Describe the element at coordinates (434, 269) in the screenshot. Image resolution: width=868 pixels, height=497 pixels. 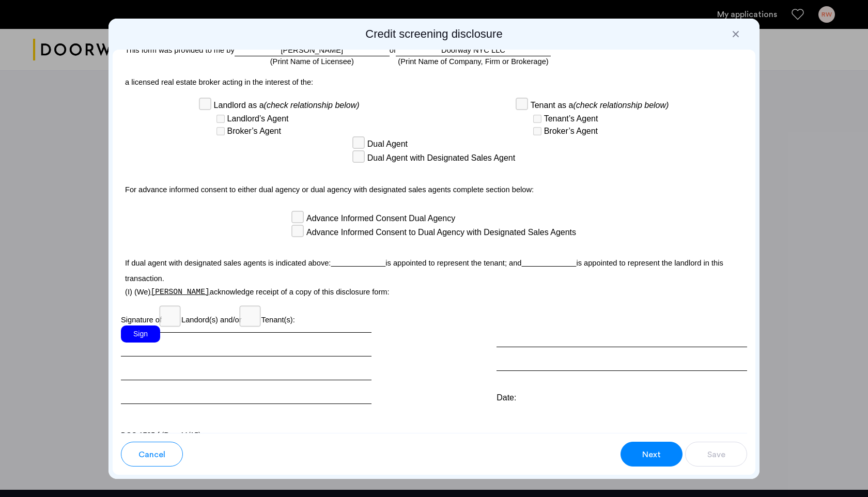
I see `p: If dual agent with designated sales agents is indicated above: is appointed to represent the tena...` at that location.